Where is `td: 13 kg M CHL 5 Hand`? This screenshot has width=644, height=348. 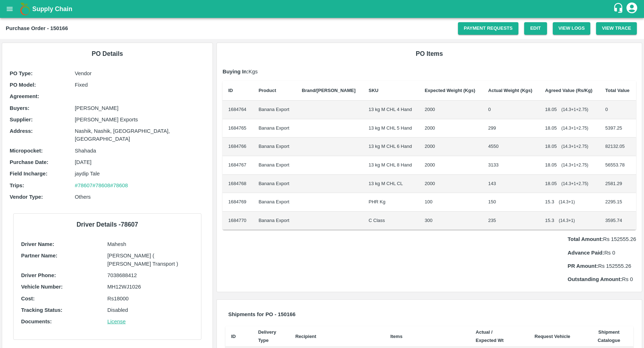
td: 13 kg M CHL 5 Hand is located at coordinates (391, 128).